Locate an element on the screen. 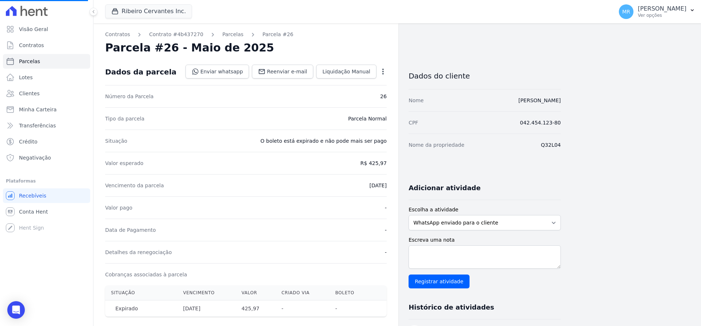 The image size is (701, 326). a: Contrato #4b437270 is located at coordinates (176, 34).